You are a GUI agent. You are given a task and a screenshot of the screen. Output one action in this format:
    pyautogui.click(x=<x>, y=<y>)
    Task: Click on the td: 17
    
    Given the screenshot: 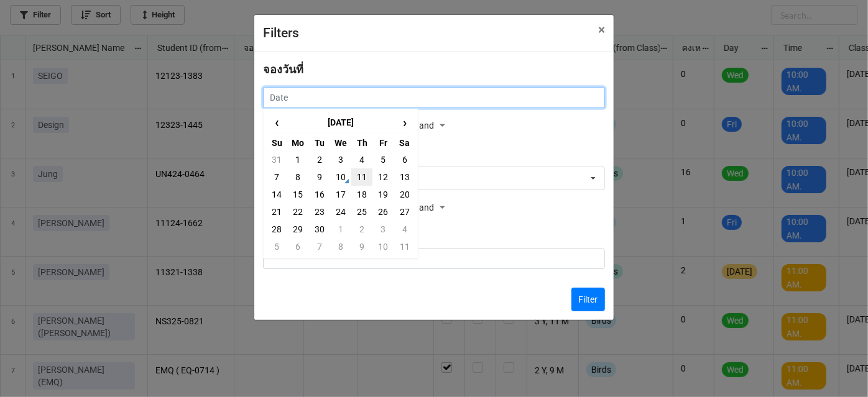 What is the action you would take?
    pyautogui.click(x=340, y=195)
    